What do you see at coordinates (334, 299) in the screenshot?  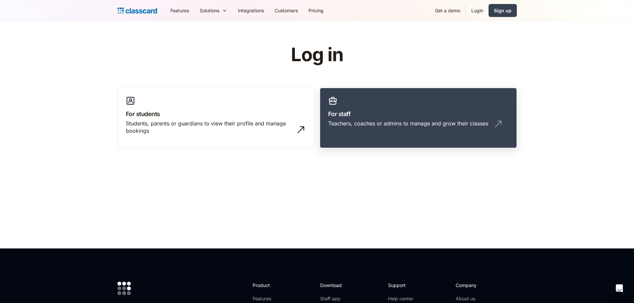 I see `a: Staff app` at bounding box center [334, 299].